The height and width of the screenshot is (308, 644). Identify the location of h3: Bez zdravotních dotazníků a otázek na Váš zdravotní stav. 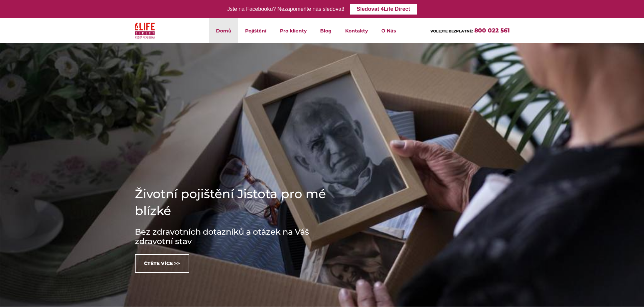
(236, 237).